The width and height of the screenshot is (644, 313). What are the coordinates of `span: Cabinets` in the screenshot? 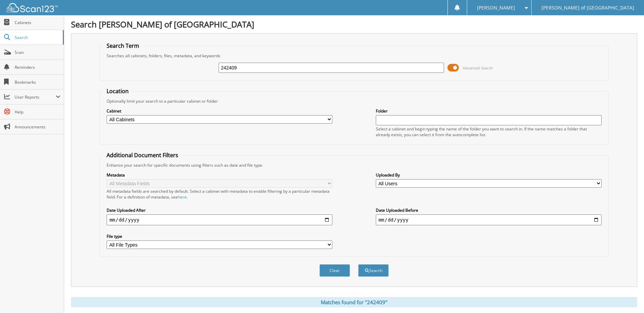 It's located at (38, 23).